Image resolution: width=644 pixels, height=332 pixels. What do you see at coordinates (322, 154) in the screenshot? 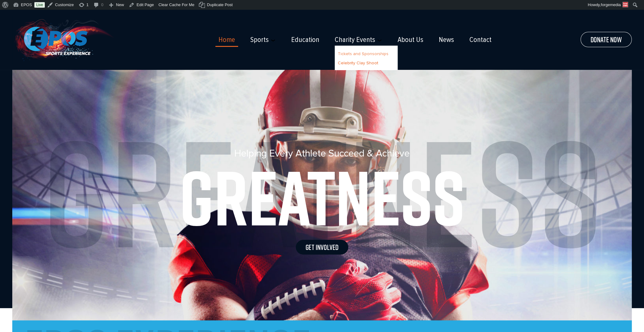
I see `h5: Helping Every Athlete Succeed & Achieve` at bounding box center [322, 154].